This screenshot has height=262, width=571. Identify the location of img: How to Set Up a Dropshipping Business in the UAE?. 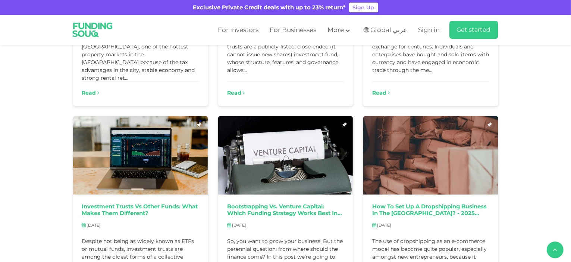
(430, 155).